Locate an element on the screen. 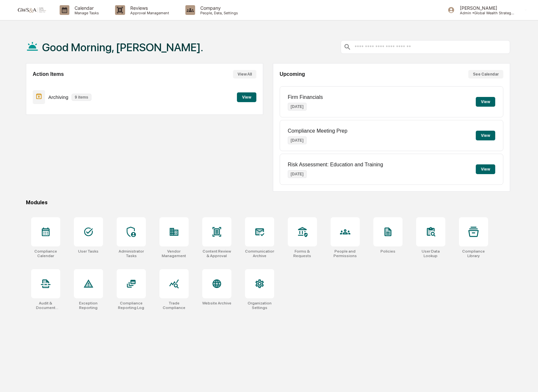 The image size is (538, 392). h2: Upcoming is located at coordinates (292, 74).